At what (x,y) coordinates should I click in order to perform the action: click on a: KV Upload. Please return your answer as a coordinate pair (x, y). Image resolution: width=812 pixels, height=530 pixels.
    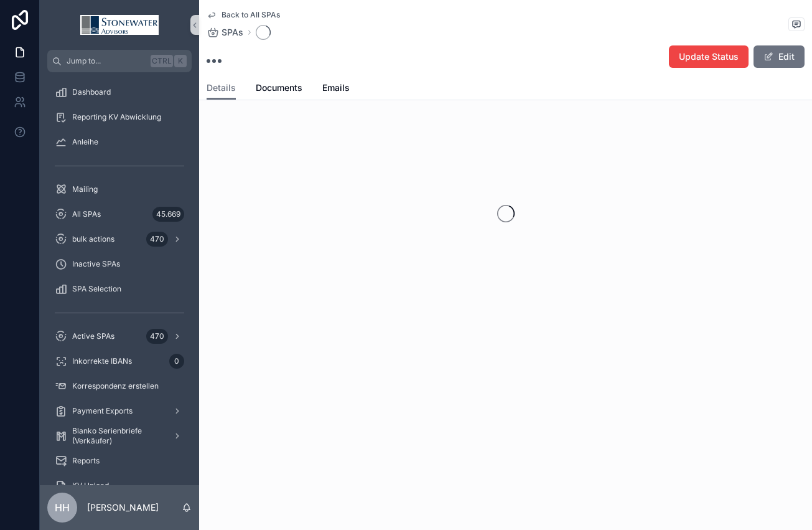
    Looking at the image, I should click on (119, 486).